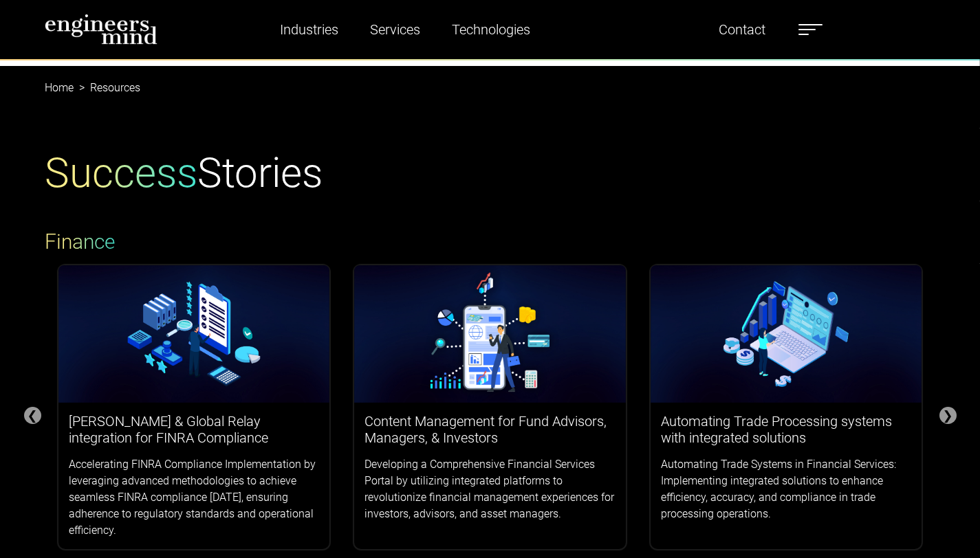  What do you see at coordinates (489, 489) in the screenshot?
I see `p: Developing a Comprehensive Financial Services Portal by utilizing integrated platforms to revolut...` at bounding box center [489, 489].